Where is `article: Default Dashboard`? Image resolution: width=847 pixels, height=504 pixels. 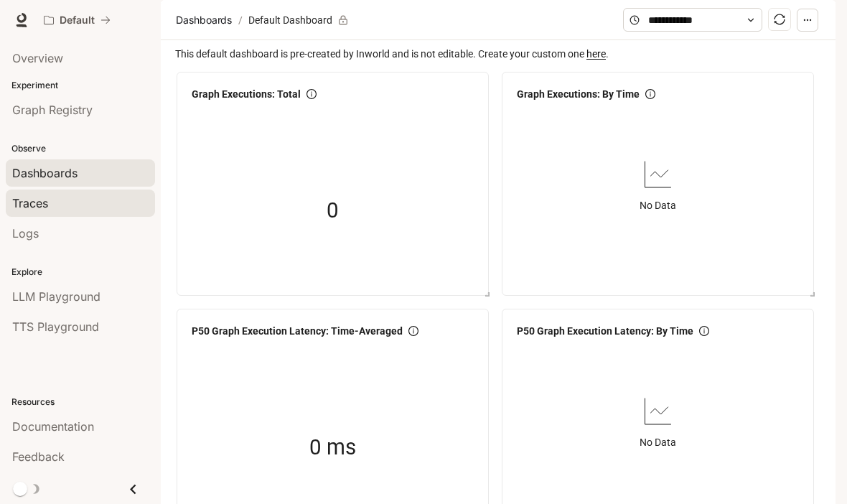
article: Default Dashboard is located at coordinates (290, 20).